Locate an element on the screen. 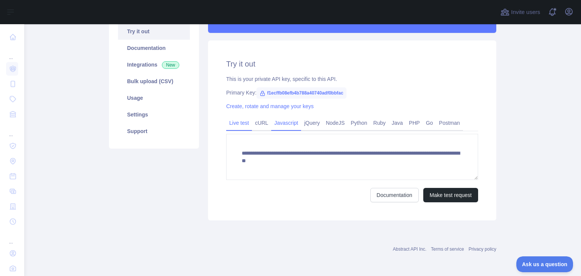 The image size is (581, 276). a: PHP is located at coordinates (414, 123).